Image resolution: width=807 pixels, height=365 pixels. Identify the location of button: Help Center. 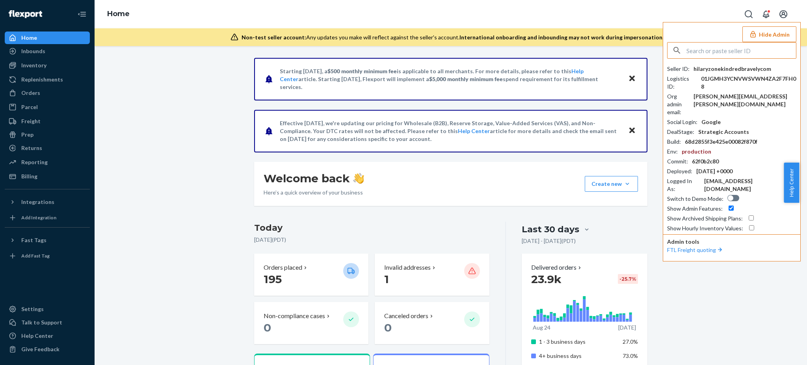
(791, 183).